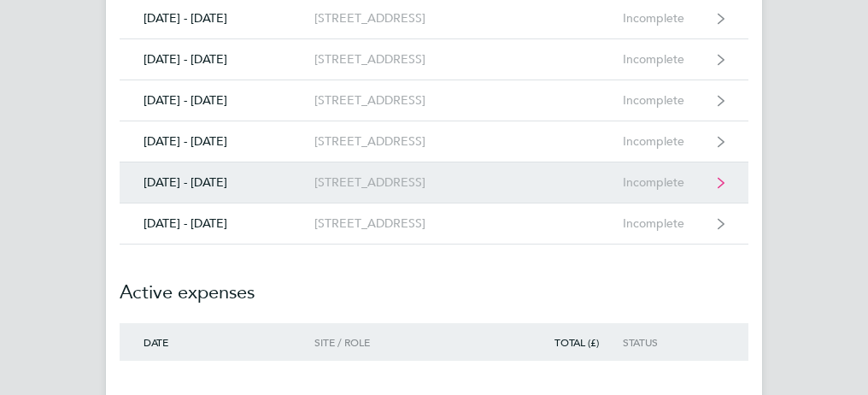 This screenshot has height=395, width=868. Describe the element at coordinates (217, 342) in the screenshot. I see `div: Date` at that location.